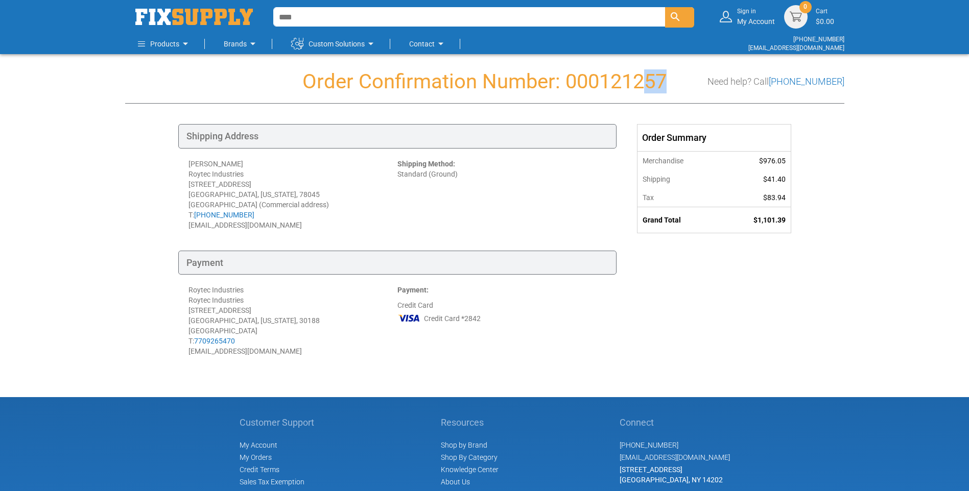  I want to click on span: Sales Tax Exemption, so click(272, 482).